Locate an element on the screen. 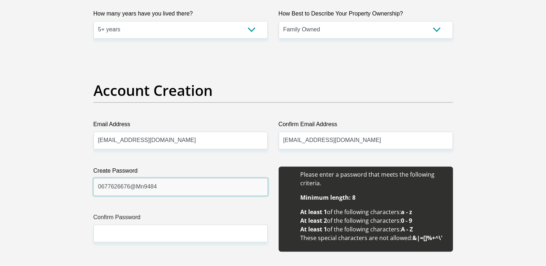 This screenshot has height=266, width=546. b: a - z is located at coordinates (406, 212).